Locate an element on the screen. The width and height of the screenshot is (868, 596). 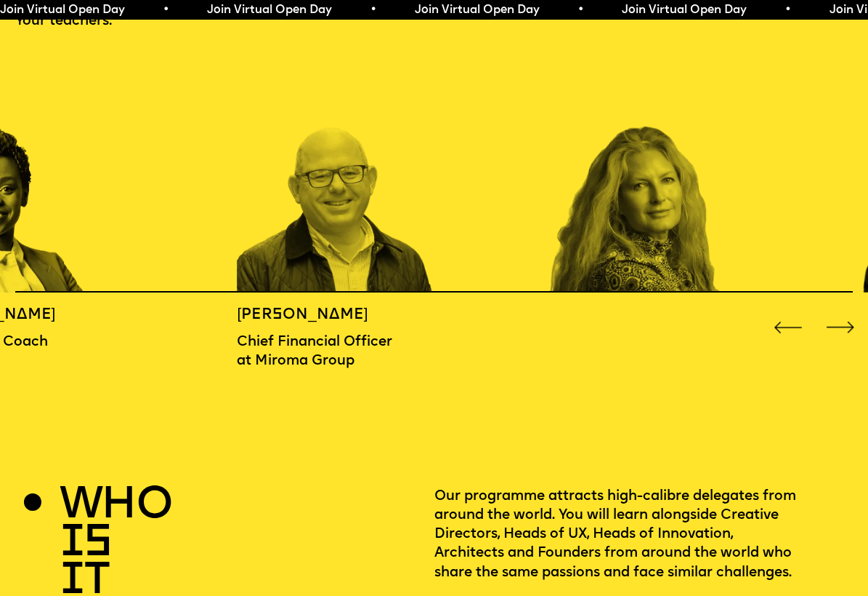
p: Chief Financial Officer at Miroma Group is located at coordinates (341, 352).